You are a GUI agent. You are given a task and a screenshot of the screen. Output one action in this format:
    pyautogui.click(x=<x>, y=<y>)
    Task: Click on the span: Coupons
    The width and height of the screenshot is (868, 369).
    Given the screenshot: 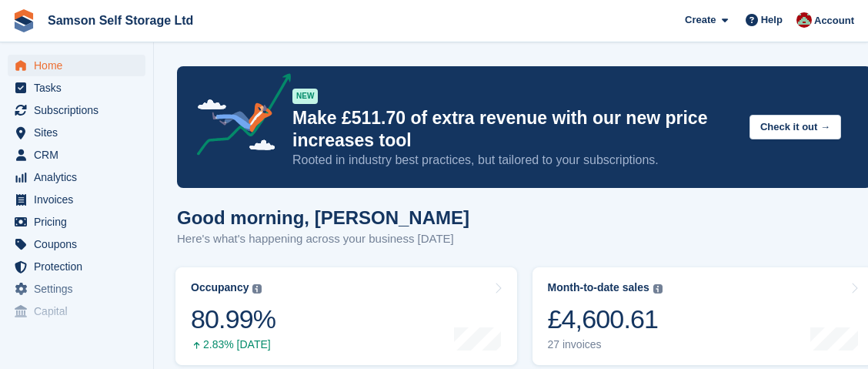 What is the action you would take?
    pyautogui.click(x=80, y=244)
    